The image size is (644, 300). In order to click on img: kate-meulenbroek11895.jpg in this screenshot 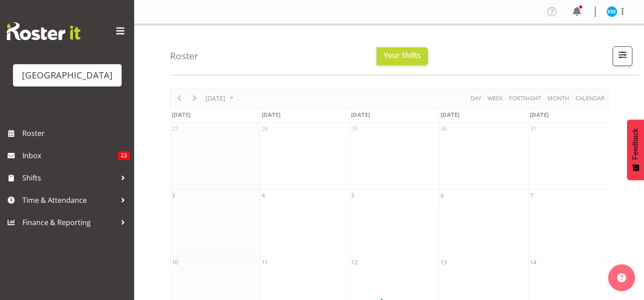, I will do `click(611, 11)`.